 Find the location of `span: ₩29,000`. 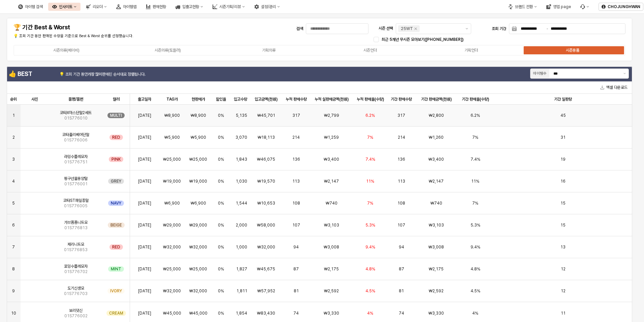

span: ₩29,000 is located at coordinates (198, 225).